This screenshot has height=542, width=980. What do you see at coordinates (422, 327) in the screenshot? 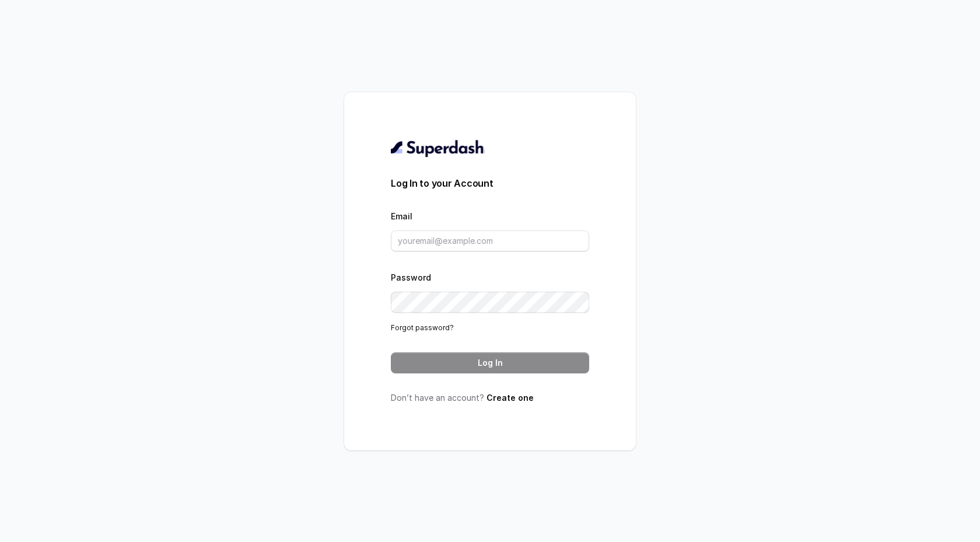
I see `a: Forgot password?` at bounding box center [422, 327].